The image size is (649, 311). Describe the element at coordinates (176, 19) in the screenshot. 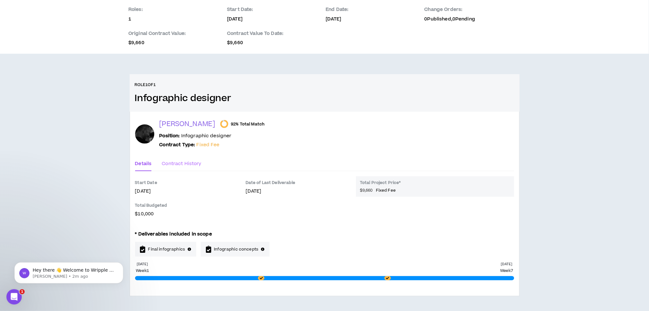

I see `p: 1` at that location.